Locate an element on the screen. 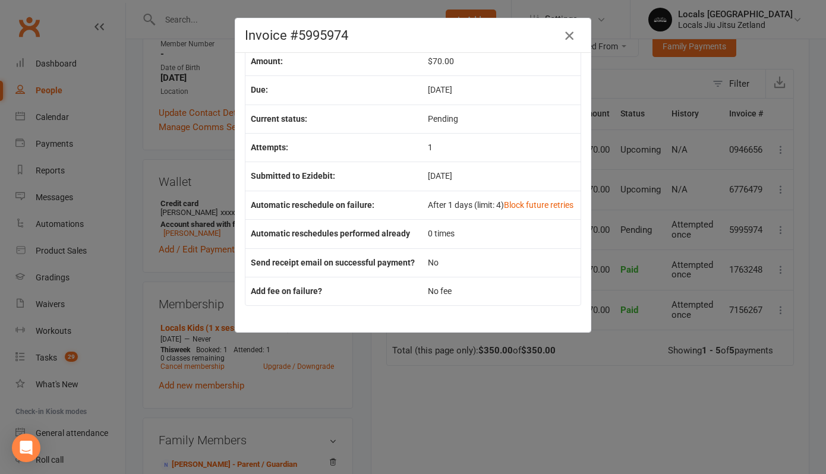 The width and height of the screenshot is (826, 474). td: No fee is located at coordinates (501, 291).